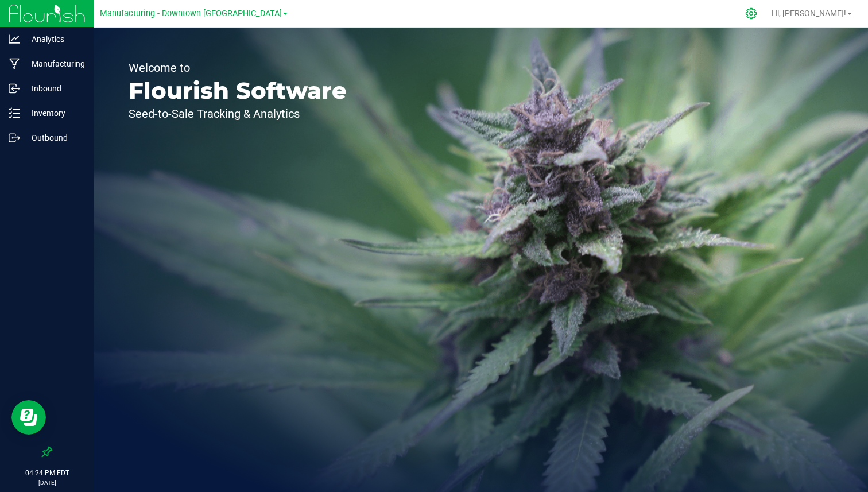 This screenshot has width=868, height=492. I want to click on p: Inventory, so click(54, 113).